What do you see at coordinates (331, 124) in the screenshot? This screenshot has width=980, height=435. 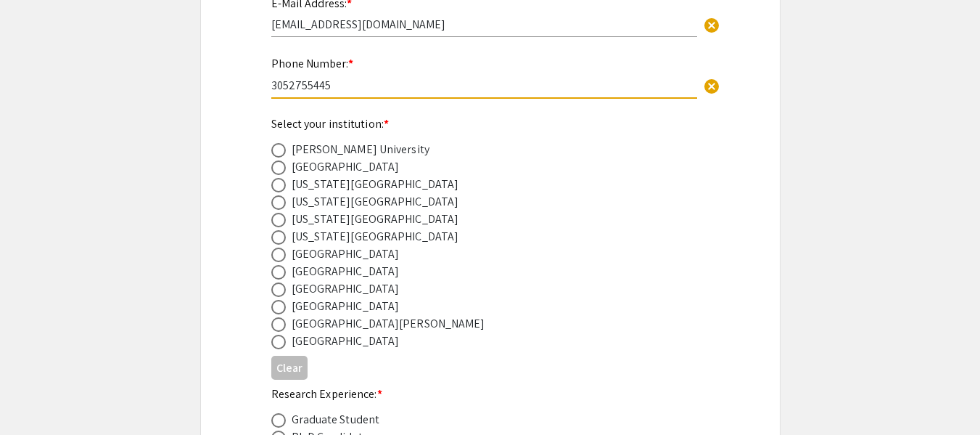 I see `mat-label: Select your institution:` at bounding box center [331, 124].